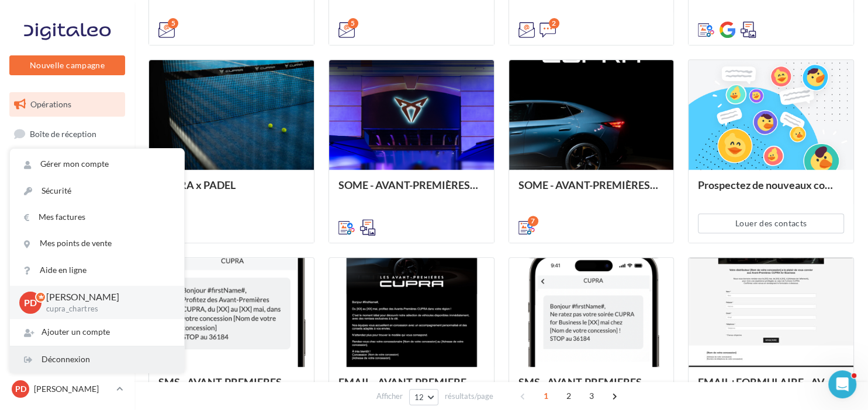 The image size is (868, 410). I want to click on button: Nouvelle campagne, so click(67, 65).